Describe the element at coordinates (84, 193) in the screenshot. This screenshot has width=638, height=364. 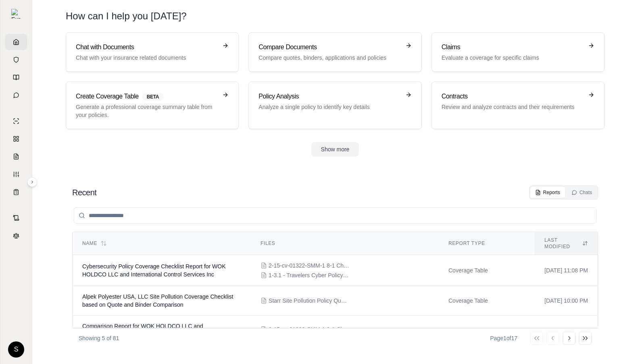
I see `h2: Recent` at that location.